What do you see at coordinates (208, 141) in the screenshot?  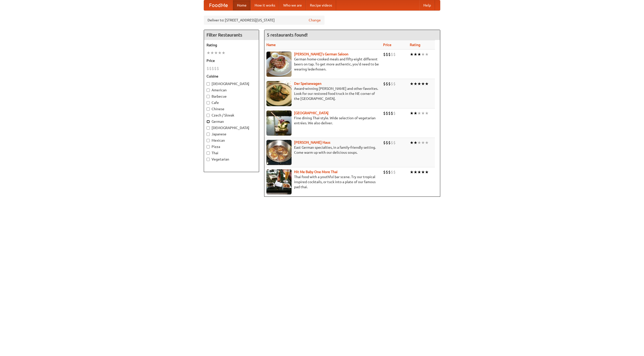 I see `input: Mexican` at bounding box center [208, 141].